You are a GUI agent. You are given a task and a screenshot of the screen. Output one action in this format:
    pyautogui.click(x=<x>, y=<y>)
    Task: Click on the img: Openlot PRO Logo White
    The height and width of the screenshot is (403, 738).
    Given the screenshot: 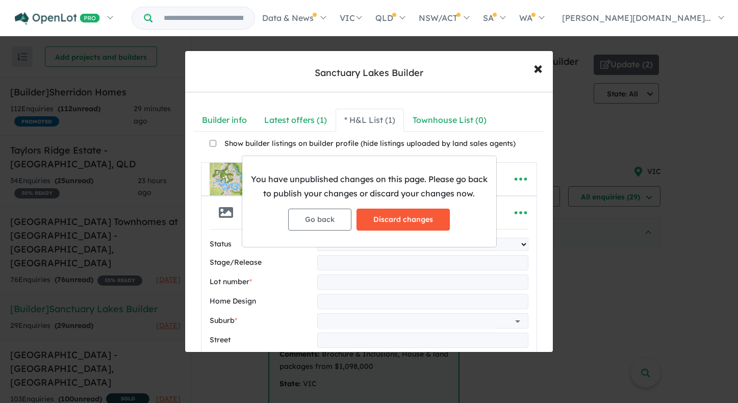 What is the action you would take?
    pyautogui.click(x=57, y=18)
    